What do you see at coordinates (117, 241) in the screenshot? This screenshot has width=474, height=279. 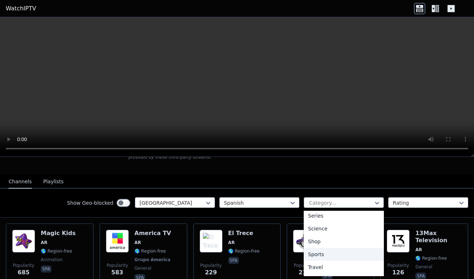 I see `img: America TV` at bounding box center [117, 241].